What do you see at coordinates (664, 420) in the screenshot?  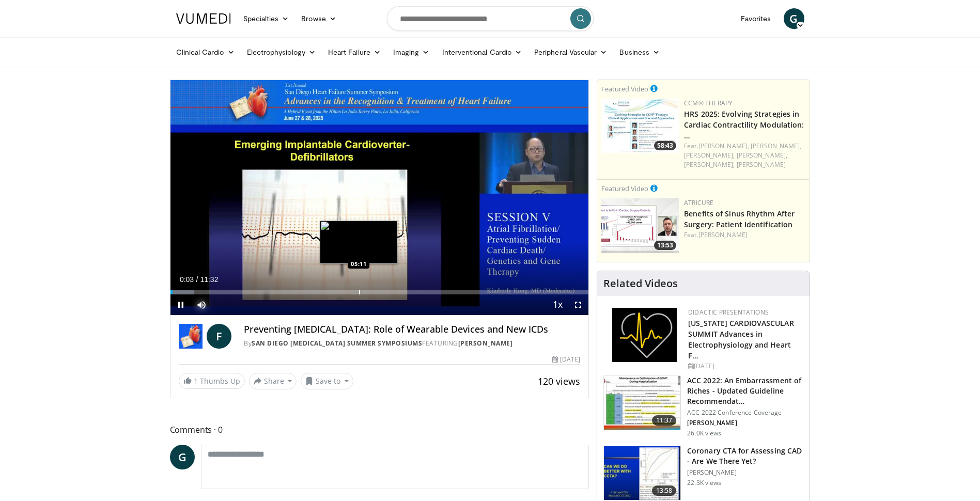 I see `span: 11:37` at bounding box center [664, 420].